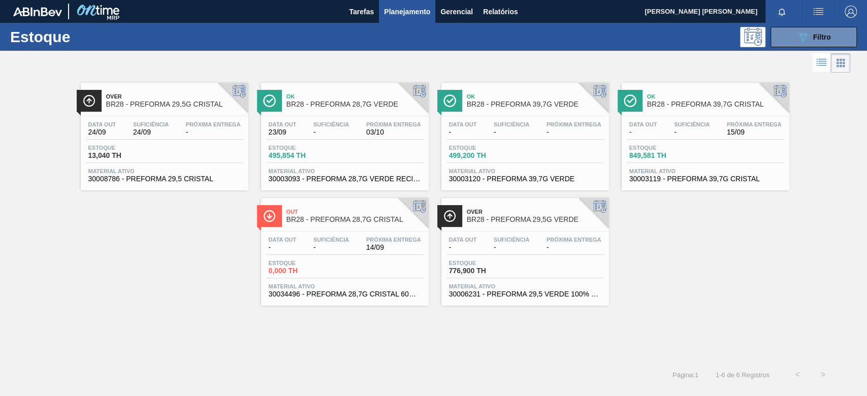 This screenshot has height=396, width=867. What do you see at coordinates (742, 375) in the screenshot?
I see `span: 1 - 6 de 6 Registros` at bounding box center [742, 375].